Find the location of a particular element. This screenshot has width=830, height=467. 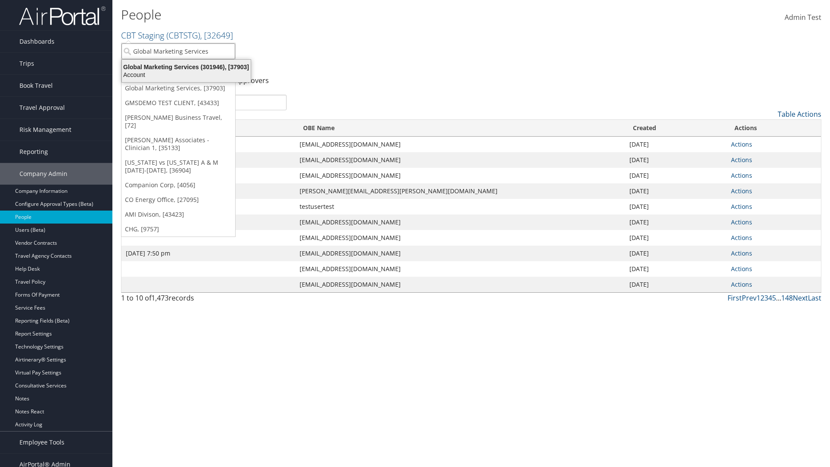

span: , [ 32649 ] is located at coordinates (217, 35).